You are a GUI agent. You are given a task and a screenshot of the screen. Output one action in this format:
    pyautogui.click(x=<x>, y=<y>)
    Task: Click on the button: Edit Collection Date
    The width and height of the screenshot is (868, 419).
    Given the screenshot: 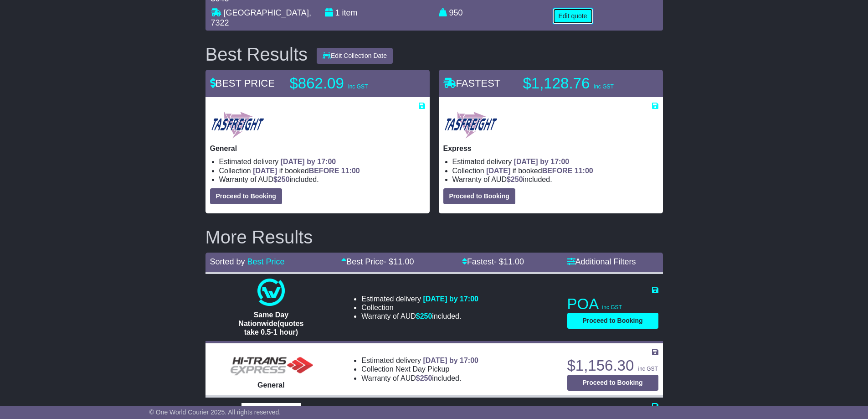 What is the action you would take?
    pyautogui.click(x=354, y=56)
    